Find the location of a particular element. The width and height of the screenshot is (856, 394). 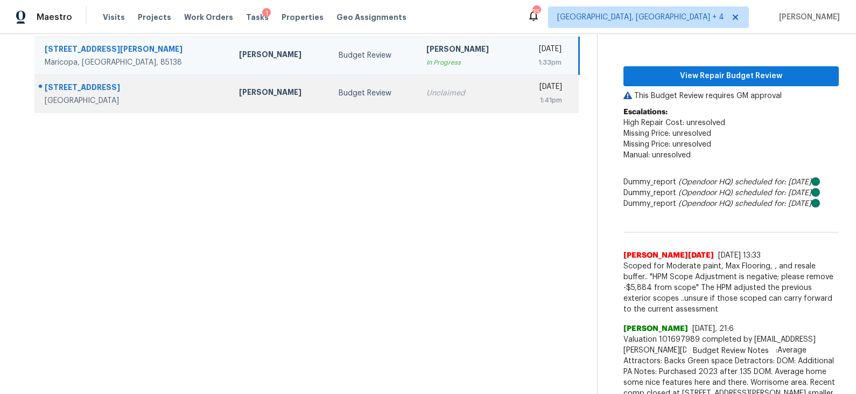

span: Scoped for Moderate paint, Max Flooring, , and resale buffer.. "HPM Scope Adjustment is negative;... is located at coordinates (731, 288).